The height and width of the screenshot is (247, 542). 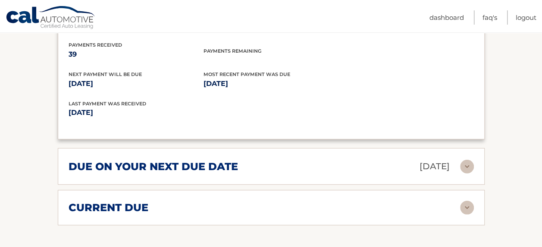 I want to click on span: Most Recent Payment Was Due, so click(x=247, y=74).